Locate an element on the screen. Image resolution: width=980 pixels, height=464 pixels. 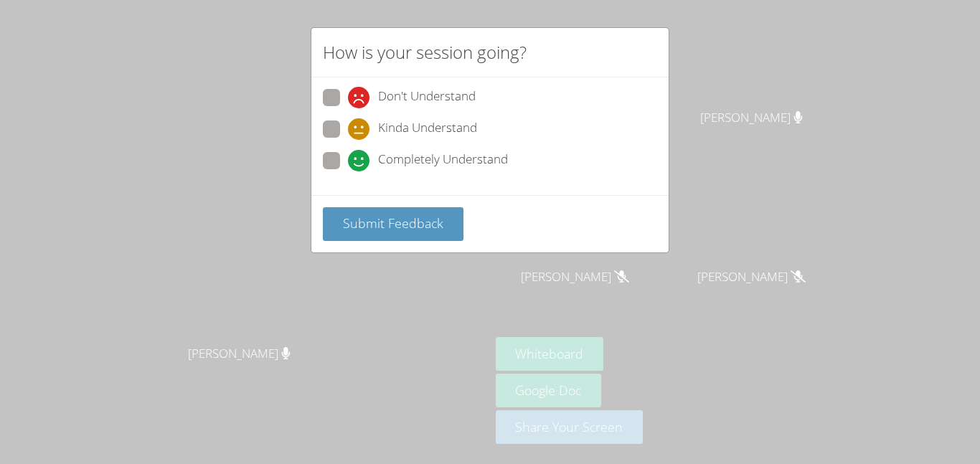
span: Submit Feedback is located at coordinates (393, 223).